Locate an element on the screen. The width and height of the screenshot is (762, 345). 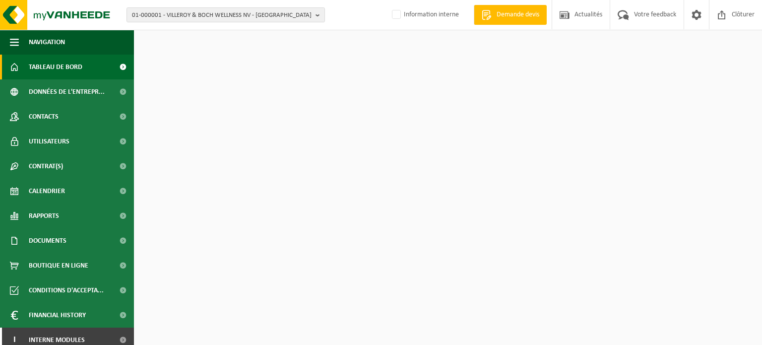
label: Information interne is located at coordinates (424, 15).